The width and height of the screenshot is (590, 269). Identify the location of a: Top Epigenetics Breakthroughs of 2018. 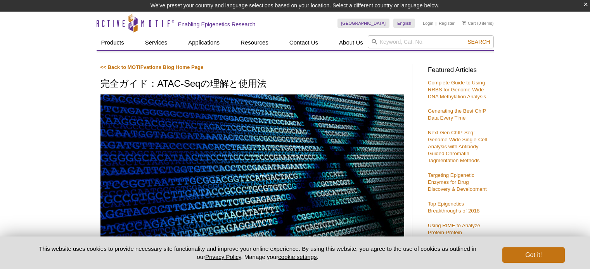
(453, 207).